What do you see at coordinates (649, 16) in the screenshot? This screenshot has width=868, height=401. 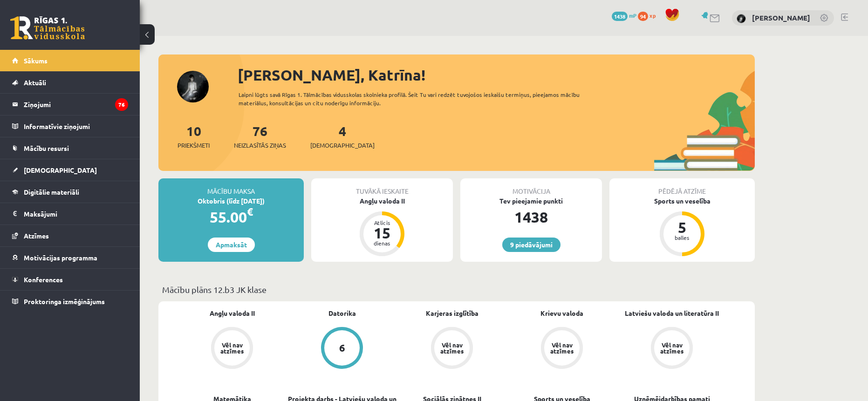 I see `a: 94 xp` at bounding box center [649, 16].